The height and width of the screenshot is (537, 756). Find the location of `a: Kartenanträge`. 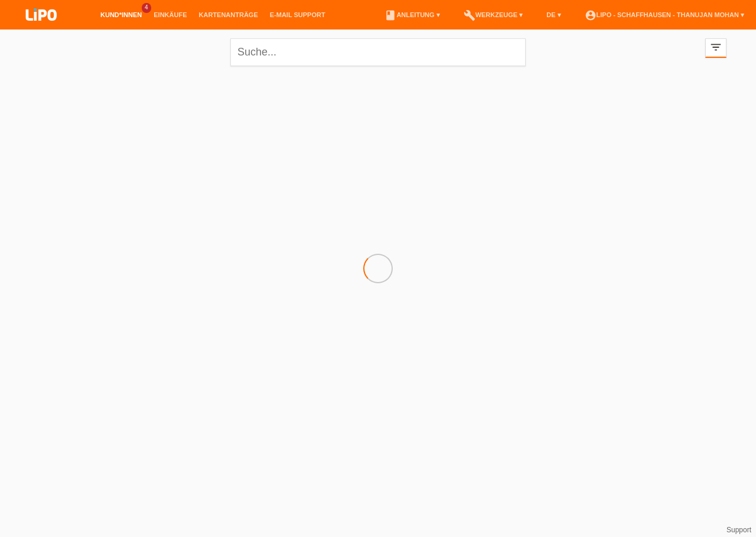

a: Kartenanträge is located at coordinates (229, 15).